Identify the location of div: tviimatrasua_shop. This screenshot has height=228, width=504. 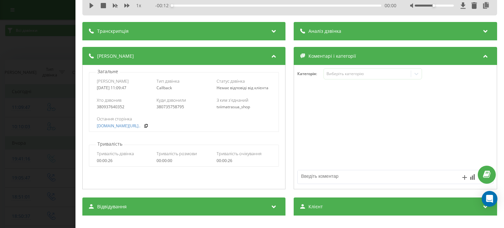
(244, 107).